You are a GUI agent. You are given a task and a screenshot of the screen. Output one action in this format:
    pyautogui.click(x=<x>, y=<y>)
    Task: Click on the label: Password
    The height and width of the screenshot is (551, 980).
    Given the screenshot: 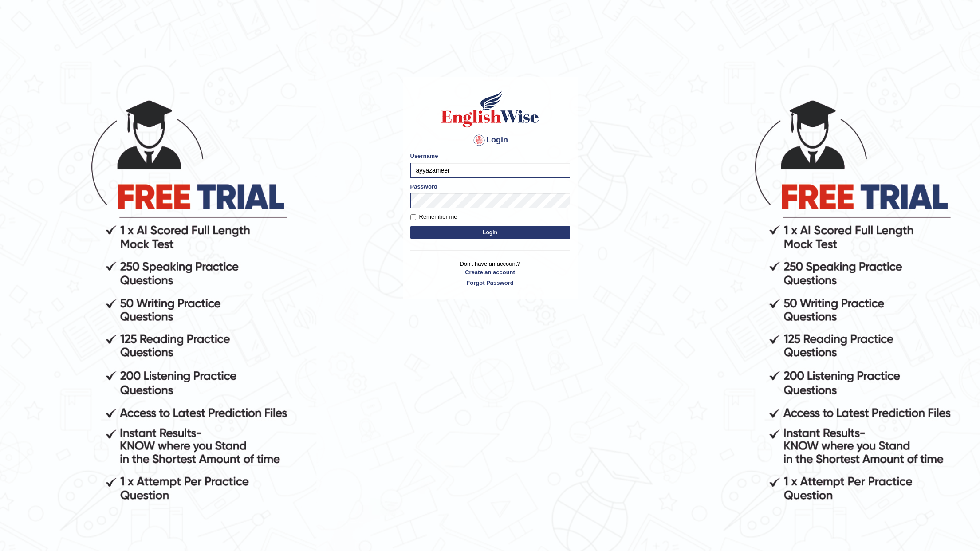 What is the action you would take?
    pyautogui.click(x=424, y=186)
    